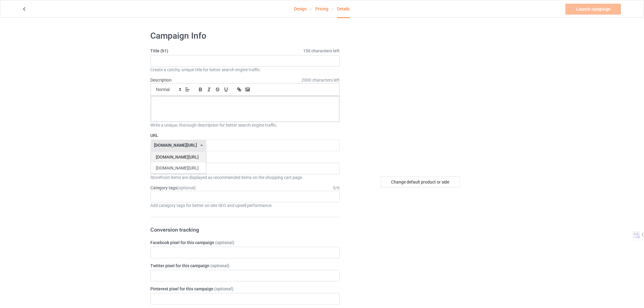  I want to click on label: URL, so click(245, 135).